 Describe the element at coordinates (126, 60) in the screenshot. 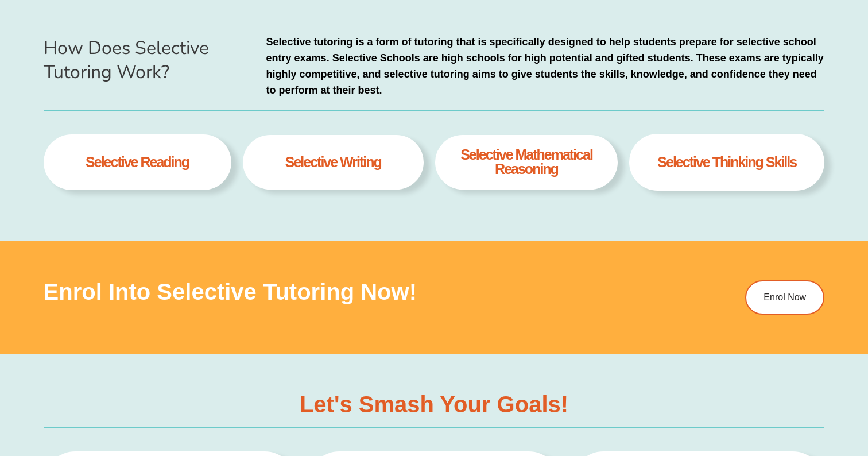

I see `span: How Does Selective Tutoring Work?` at that location.